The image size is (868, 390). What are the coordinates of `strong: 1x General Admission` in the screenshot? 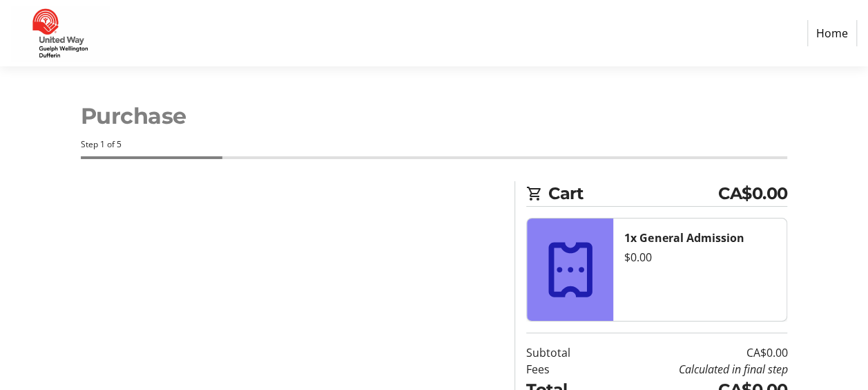 It's located at (684, 238).